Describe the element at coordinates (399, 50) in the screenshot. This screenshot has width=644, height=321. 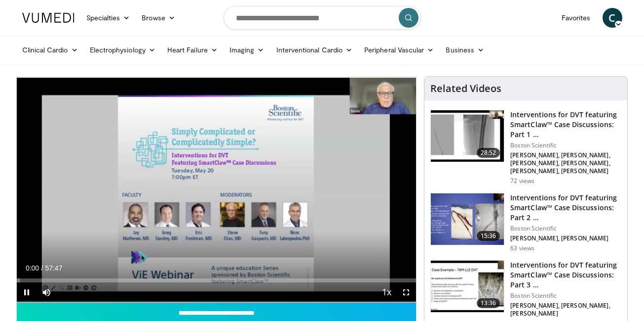
I see `a: Peripheral Vascular` at that location.